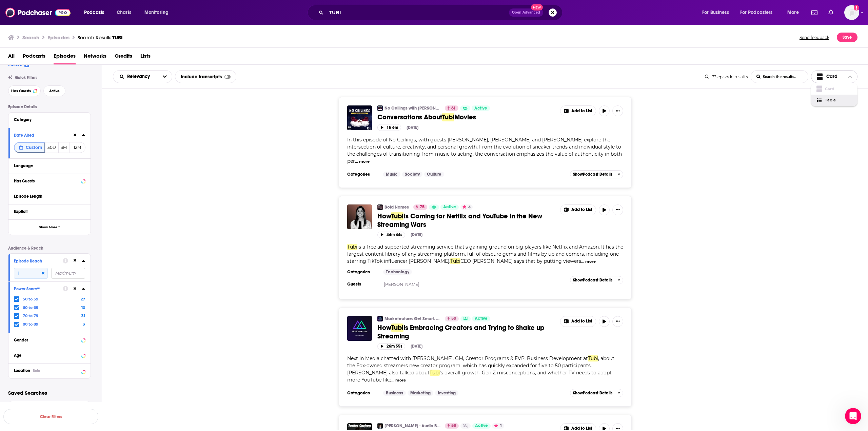 The width and height of the screenshot is (868, 431). Describe the element at coordinates (461, 332) in the screenshot. I see `span: is Embracing Creators and Trying to Shake up Streaming` at that location.